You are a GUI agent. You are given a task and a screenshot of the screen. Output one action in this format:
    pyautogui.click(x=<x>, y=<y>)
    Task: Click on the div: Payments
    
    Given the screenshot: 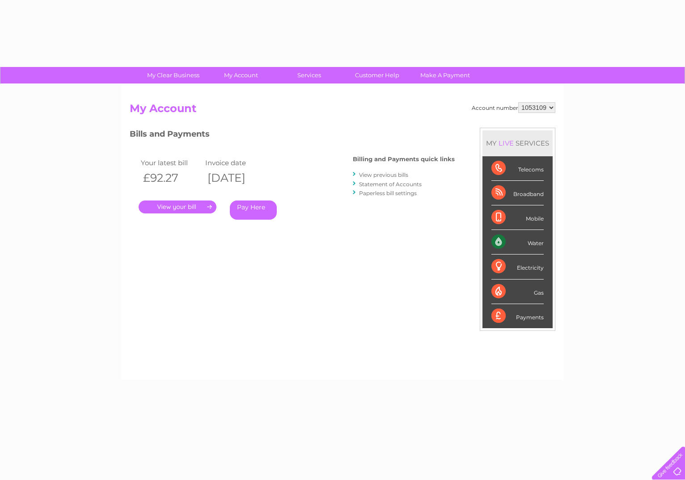 What is the action you would take?
    pyautogui.click(x=517, y=316)
    